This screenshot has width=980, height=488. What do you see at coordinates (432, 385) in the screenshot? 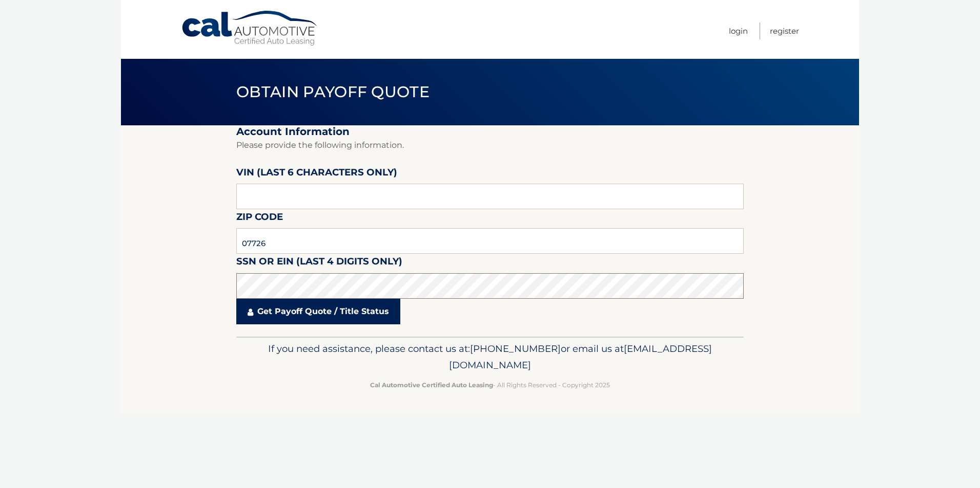
I see `strong: Cal Automotive Certified Auto Leasing` at bounding box center [432, 385].